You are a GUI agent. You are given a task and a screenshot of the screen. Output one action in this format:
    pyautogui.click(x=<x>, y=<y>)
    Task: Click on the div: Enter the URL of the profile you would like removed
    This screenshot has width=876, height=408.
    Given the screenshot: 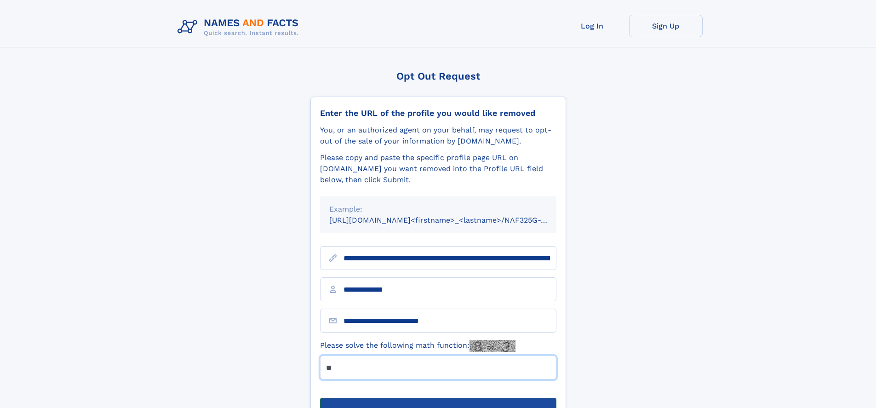 What is the action you would take?
    pyautogui.click(x=438, y=113)
    